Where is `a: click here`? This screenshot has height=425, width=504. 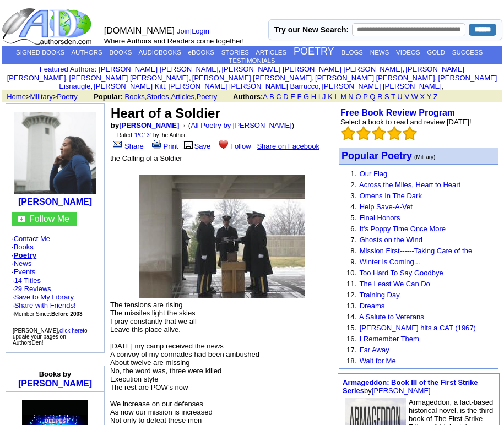 a: click here is located at coordinates (71, 330).